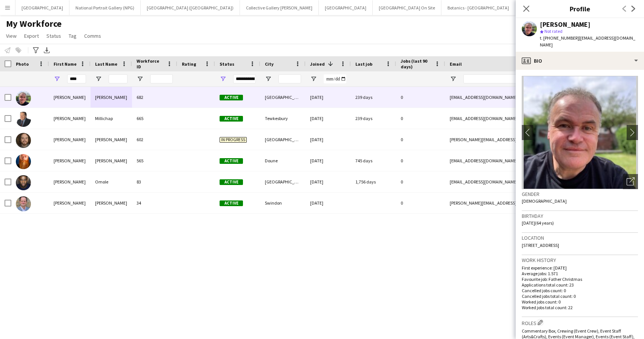  Describe the element at coordinates (374, 97) in the screenshot. I see `div: 239 days` at that location.